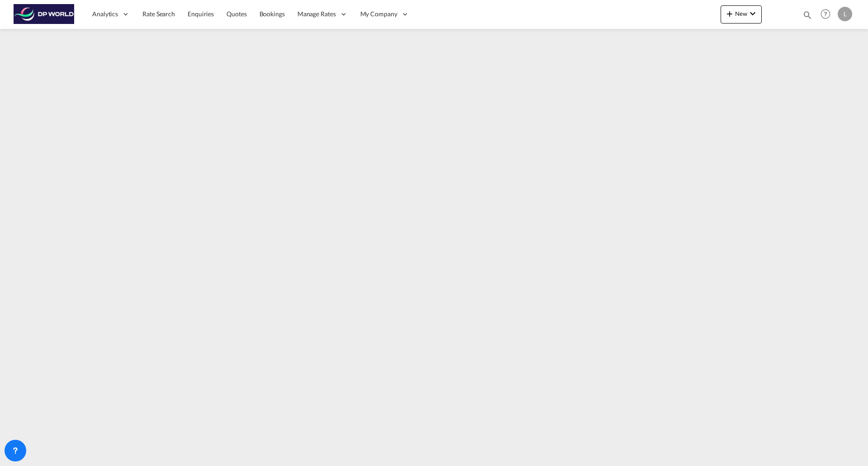  I want to click on span: Help, so click(826, 14).